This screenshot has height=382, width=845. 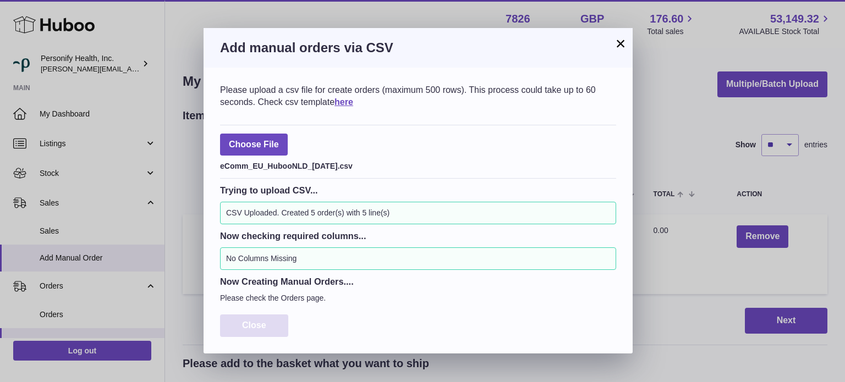 I want to click on span: Close, so click(x=254, y=325).